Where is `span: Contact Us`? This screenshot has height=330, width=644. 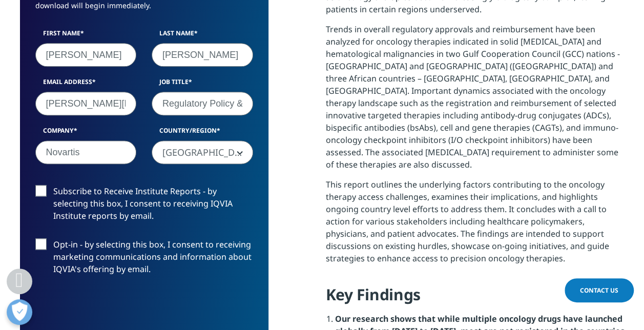 span: Contact Us is located at coordinates (599, 290).